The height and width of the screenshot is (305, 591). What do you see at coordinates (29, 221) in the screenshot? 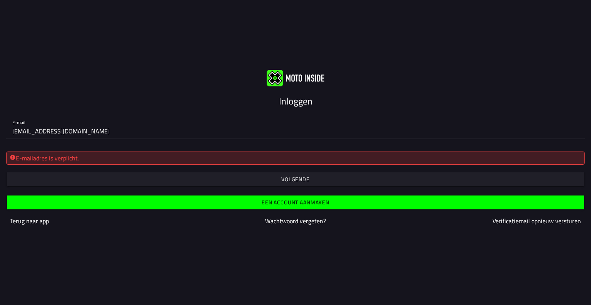
I see `ion-text: Terug naar app` at bounding box center [29, 221].